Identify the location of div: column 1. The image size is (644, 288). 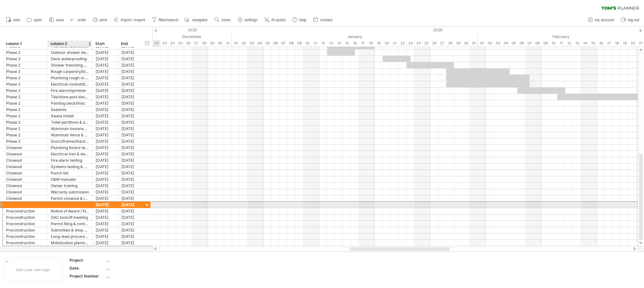
(25, 44).